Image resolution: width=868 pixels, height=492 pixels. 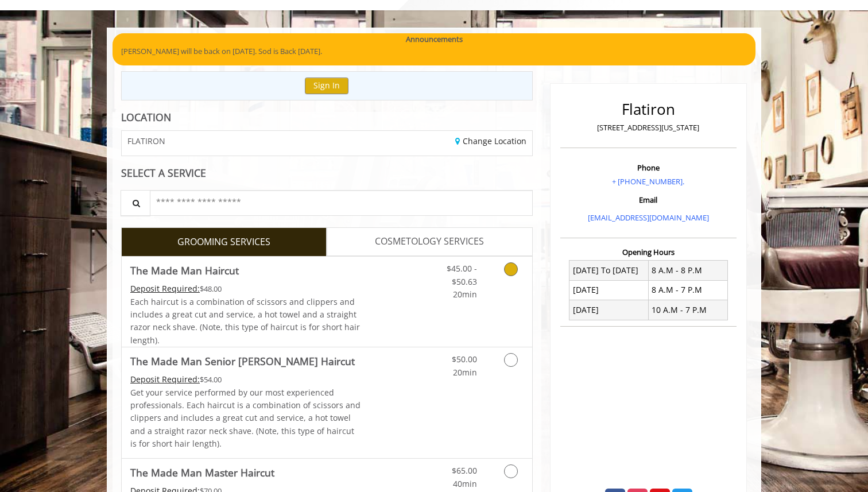 What do you see at coordinates (246, 289) in the screenshot?
I see `div: $48.00` at bounding box center [246, 289].